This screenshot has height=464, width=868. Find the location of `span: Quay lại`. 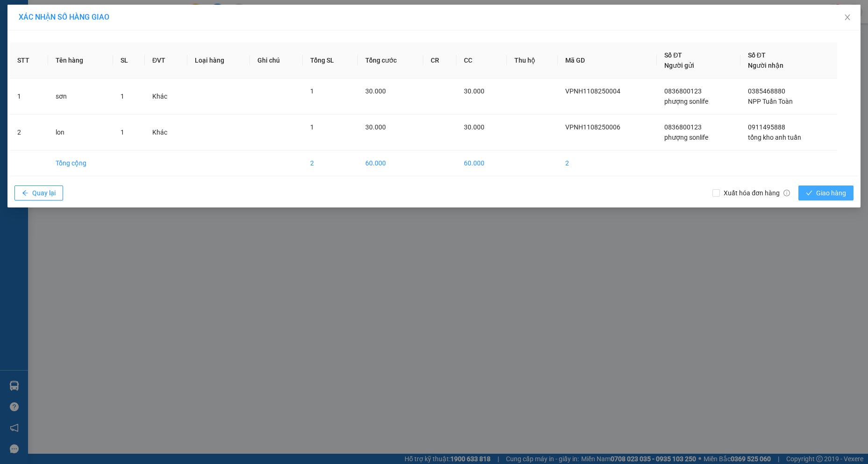

span: Quay lại is located at coordinates (44, 193).